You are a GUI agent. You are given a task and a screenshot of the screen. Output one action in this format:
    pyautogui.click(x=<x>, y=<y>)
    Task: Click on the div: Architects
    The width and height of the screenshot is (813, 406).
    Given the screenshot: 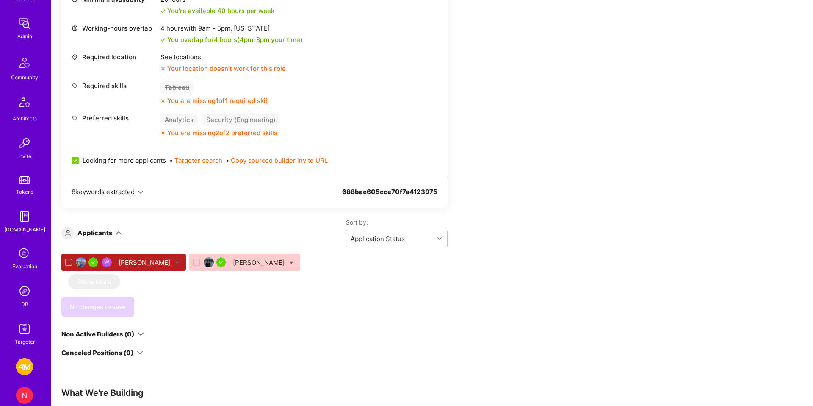 What is the action you would take?
    pyautogui.click(x=25, y=118)
    